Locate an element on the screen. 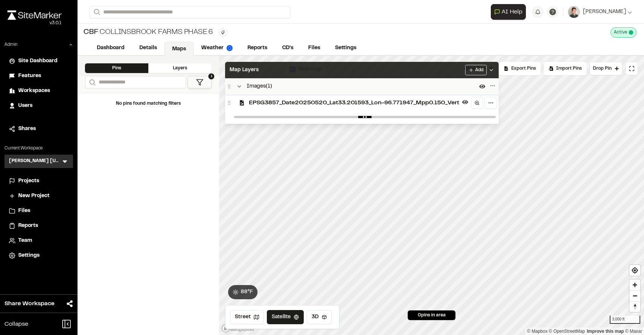 The height and width of the screenshot is (335, 644). span: Active is located at coordinates (621, 32).